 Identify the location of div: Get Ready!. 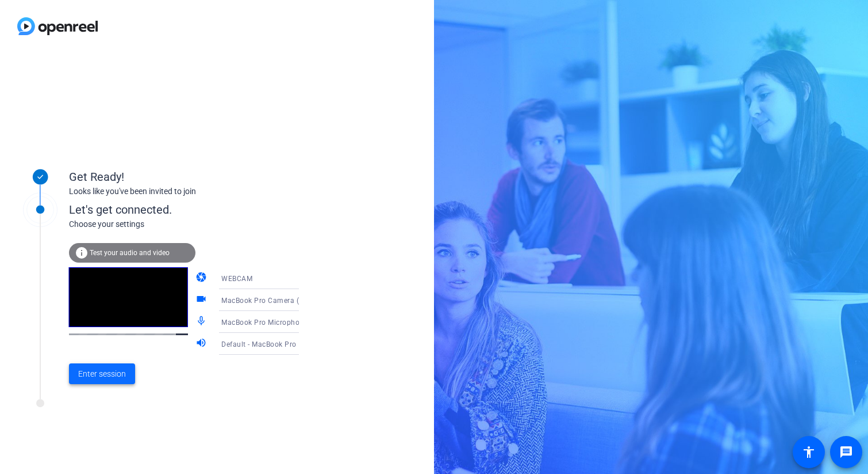
(184, 177).